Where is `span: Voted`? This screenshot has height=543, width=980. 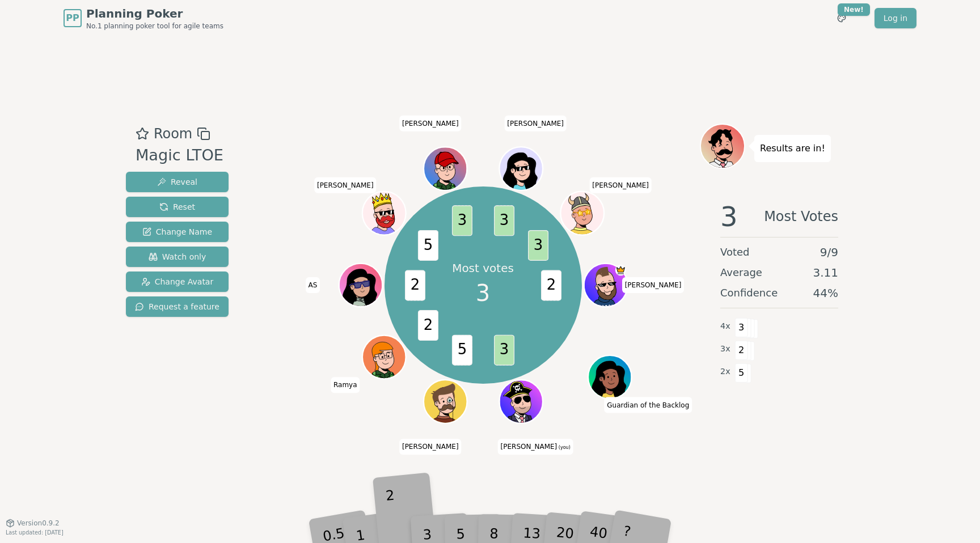
span: Voted is located at coordinates (734, 252).